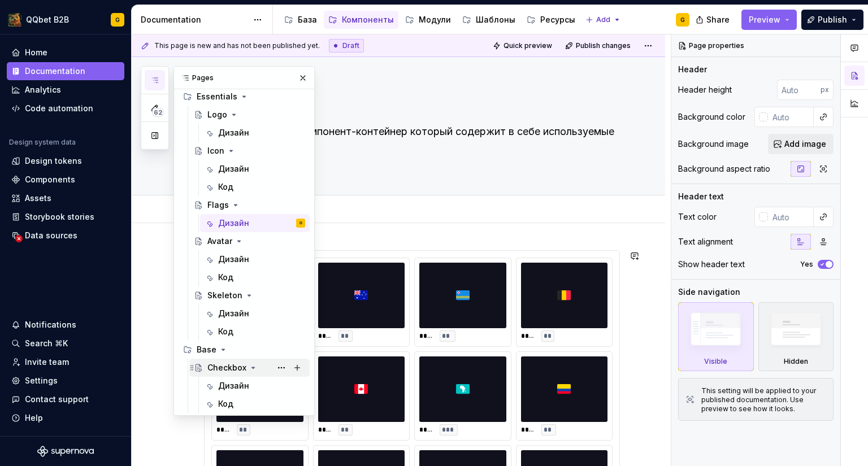 The height and width of the screenshot is (466, 868). I want to click on span: 62, so click(158, 112).